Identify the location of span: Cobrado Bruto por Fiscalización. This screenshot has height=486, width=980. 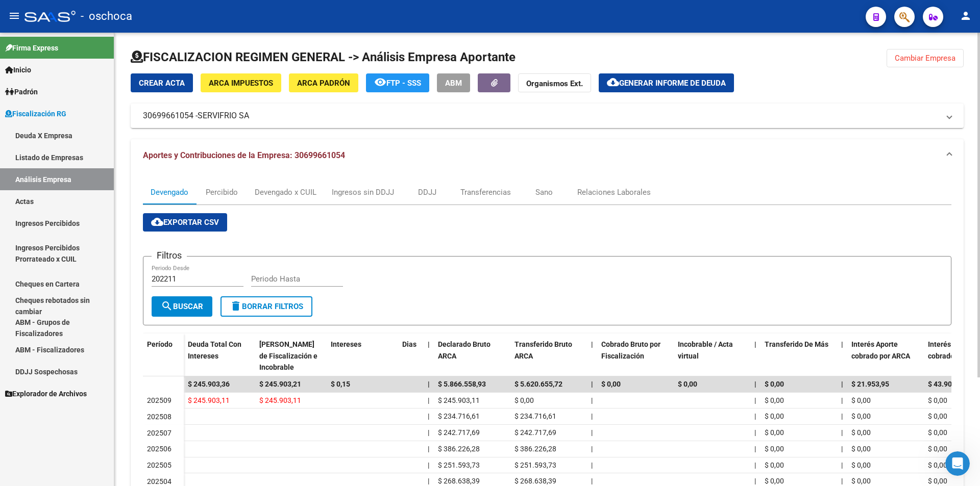
(631, 350).